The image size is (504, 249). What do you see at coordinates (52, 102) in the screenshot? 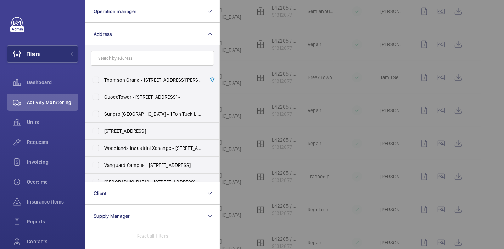
I see `span: Activity Monitoring` at bounding box center [52, 102].